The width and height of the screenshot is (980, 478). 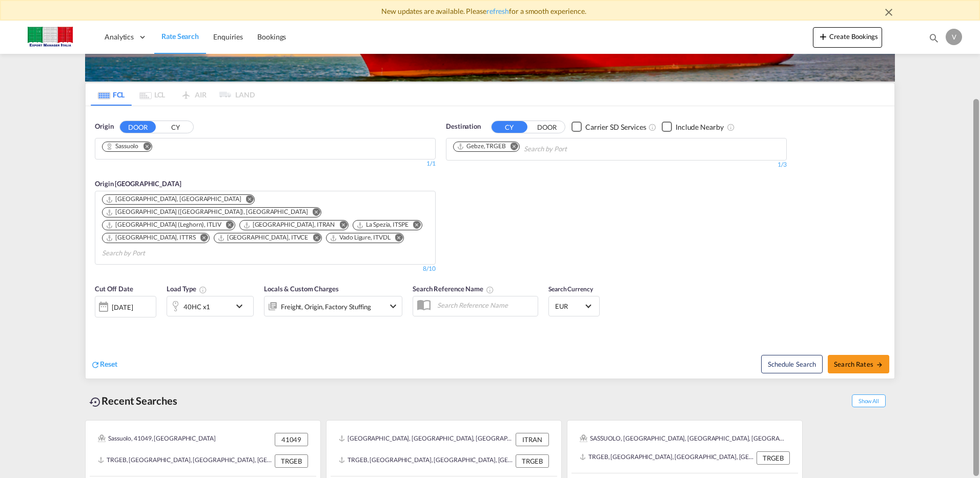 What do you see at coordinates (133, 400) in the screenshot?
I see `div: Recent Searches` at bounding box center [133, 400].